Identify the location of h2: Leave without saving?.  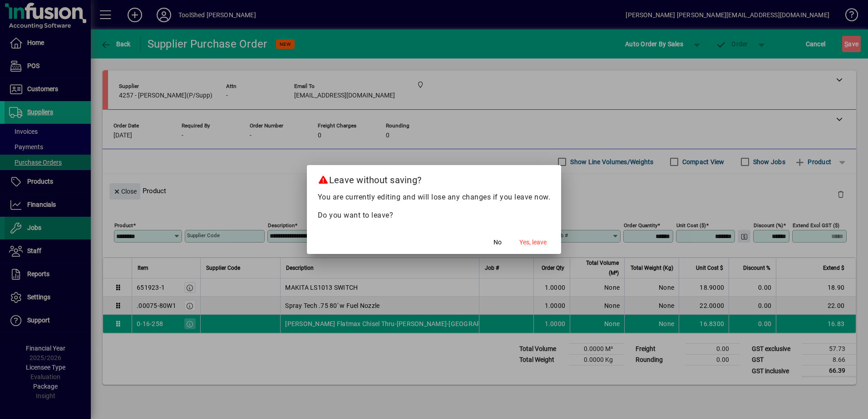
(434, 179).